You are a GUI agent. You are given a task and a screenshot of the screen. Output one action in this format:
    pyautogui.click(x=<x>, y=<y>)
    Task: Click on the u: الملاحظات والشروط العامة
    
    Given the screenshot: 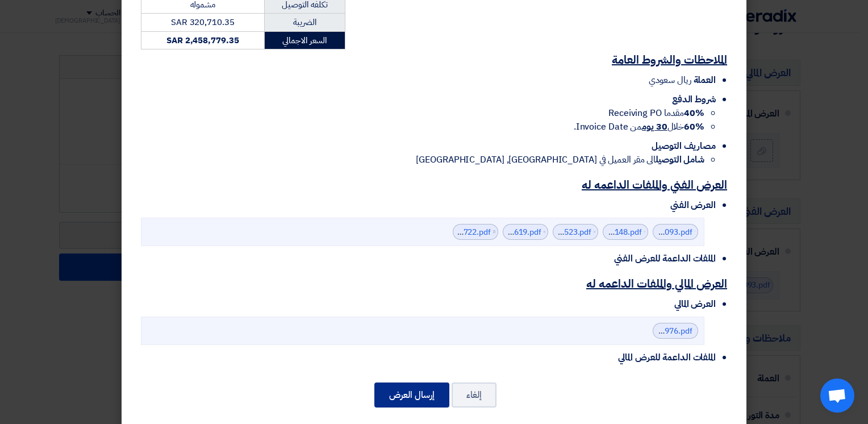 What is the action you would take?
    pyautogui.click(x=669, y=60)
    